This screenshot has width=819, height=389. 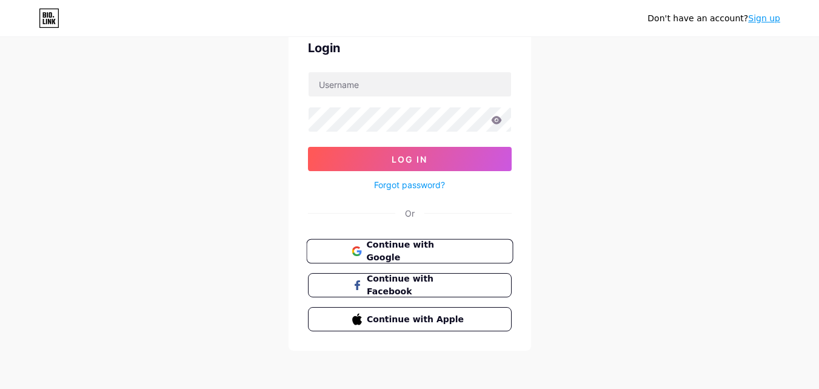 What do you see at coordinates (410, 84) in the screenshot?
I see `input: Username` at bounding box center [410, 84].